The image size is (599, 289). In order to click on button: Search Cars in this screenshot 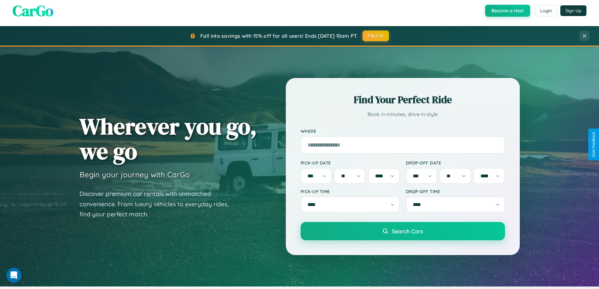, I will do `click(403, 231)`.